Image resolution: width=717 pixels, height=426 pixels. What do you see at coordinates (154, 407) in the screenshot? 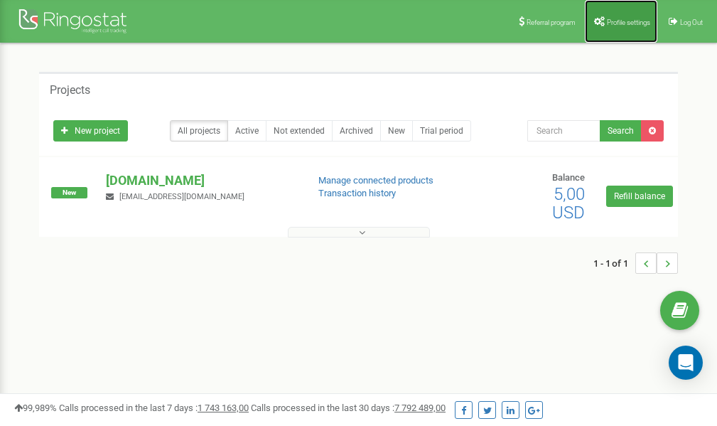
I see `span: Calls processed in the last 7 days :` at bounding box center [154, 407].